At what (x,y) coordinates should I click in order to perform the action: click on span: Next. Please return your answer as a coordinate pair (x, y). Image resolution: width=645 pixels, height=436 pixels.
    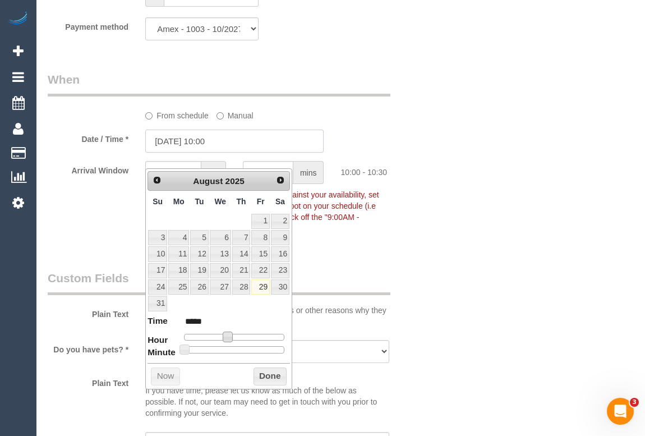
    Looking at the image, I should click on (280, 180).